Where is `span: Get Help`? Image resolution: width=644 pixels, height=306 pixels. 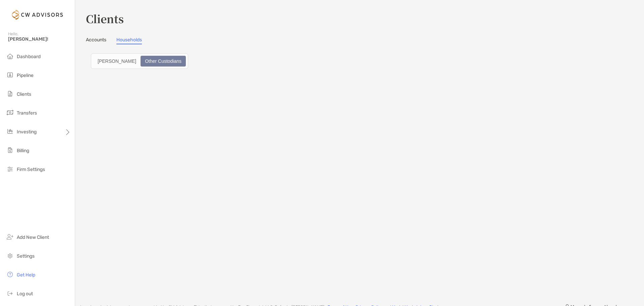 span: Get Help is located at coordinates (26, 275).